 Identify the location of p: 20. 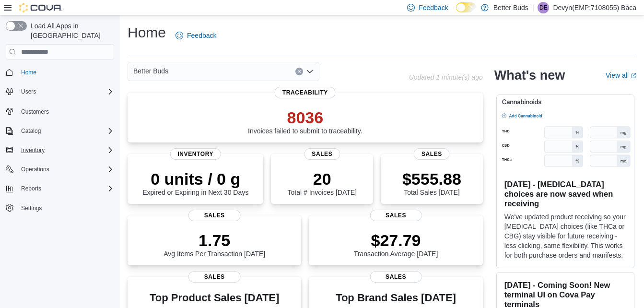
(322, 179).